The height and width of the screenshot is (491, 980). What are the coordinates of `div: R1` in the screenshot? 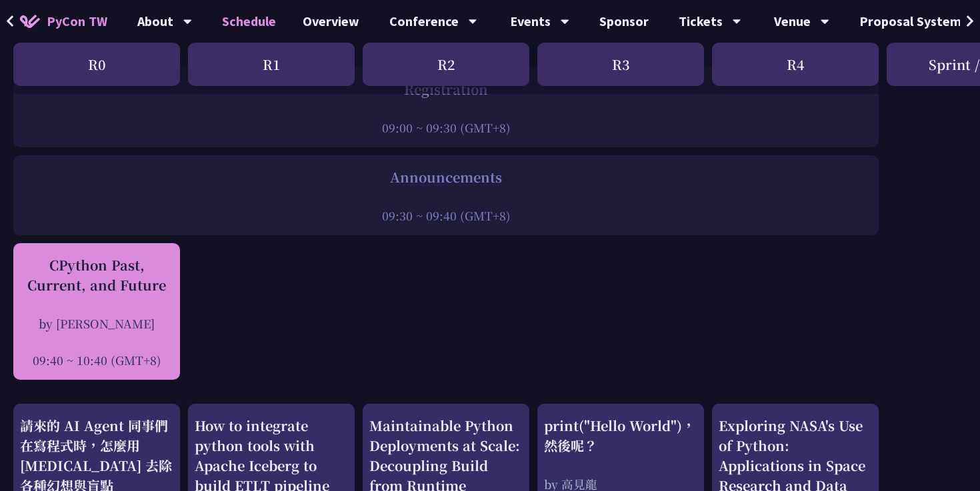 It's located at (271, 64).